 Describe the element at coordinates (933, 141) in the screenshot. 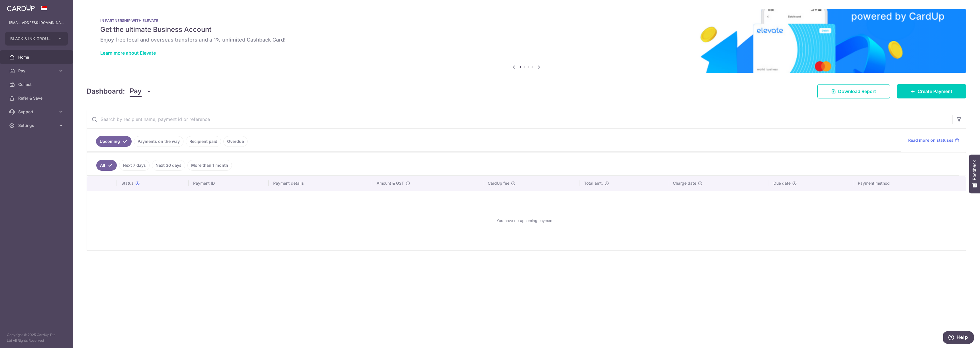

I see `a: Read more on statuses` at that location.